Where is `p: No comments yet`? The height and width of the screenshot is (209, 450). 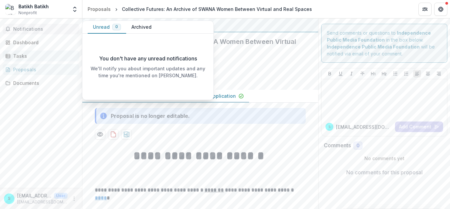
p: No comments yet is located at coordinates (384, 158).